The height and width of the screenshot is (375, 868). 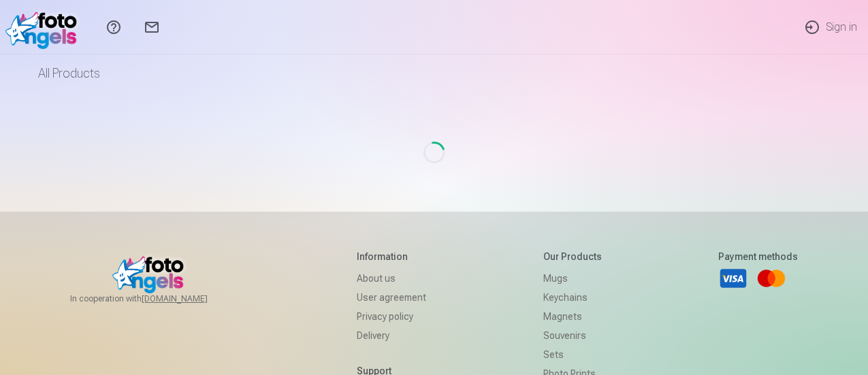 What do you see at coordinates (155, 299) in the screenshot?
I see `span: In cooperation with` at bounding box center [155, 299].